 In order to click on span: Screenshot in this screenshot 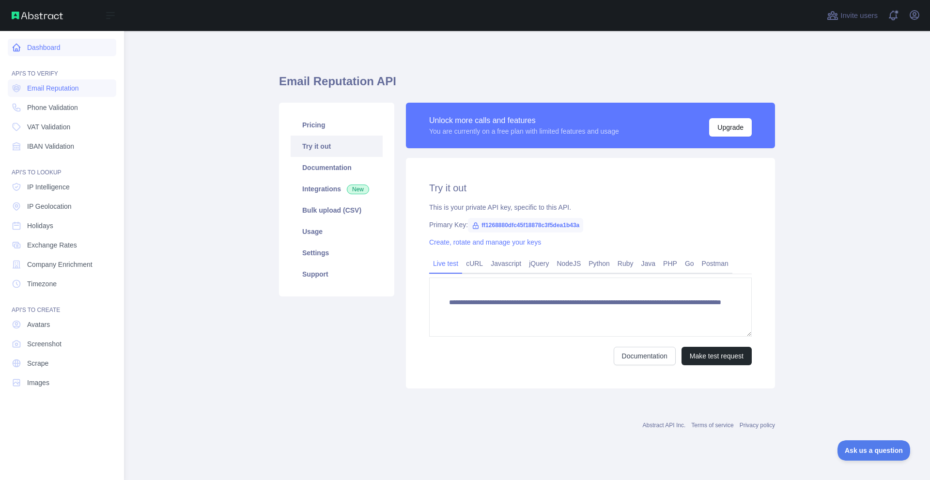, I will do `click(44, 344)`.